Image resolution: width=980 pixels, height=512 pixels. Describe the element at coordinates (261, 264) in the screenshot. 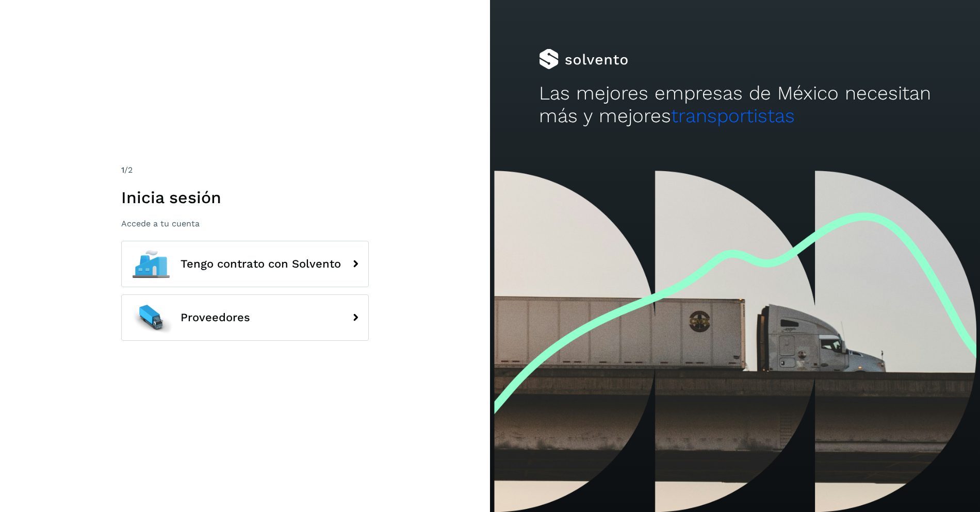

I see `span: Tengo contrato con Solvento` at that location.